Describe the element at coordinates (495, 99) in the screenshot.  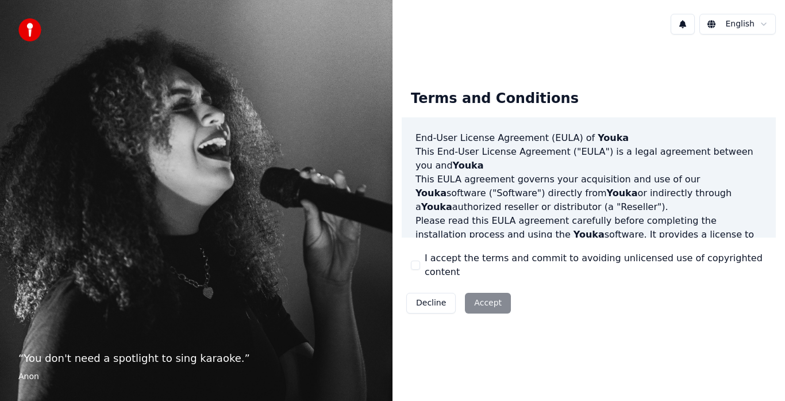
I see `div: Terms and Conditions` at that location.